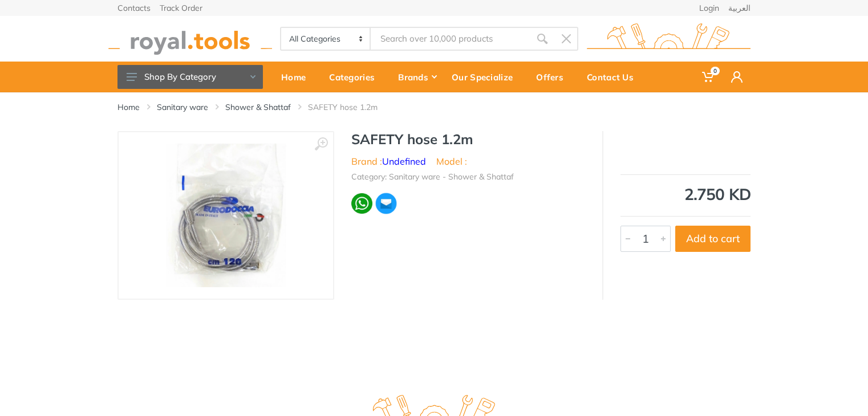  Describe the element at coordinates (388, 162) in the screenshot. I see `li: Brand :` at that location.